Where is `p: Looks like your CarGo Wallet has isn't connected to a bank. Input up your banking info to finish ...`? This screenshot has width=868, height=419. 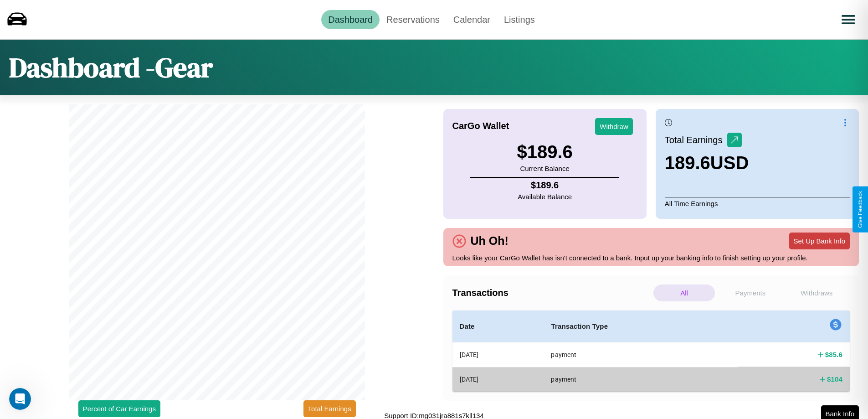
p: Looks like your CarGo Wallet has isn't connected to a bank. Input up your banking info to finish ... is located at coordinates (651, 257).